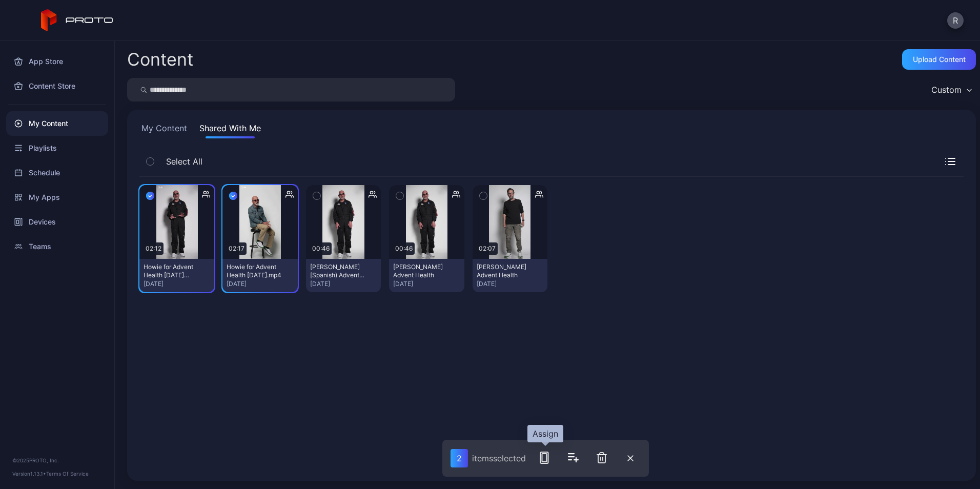 The height and width of the screenshot is (489, 980). I want to click on a: Terms Of Service, so click(67, 474).